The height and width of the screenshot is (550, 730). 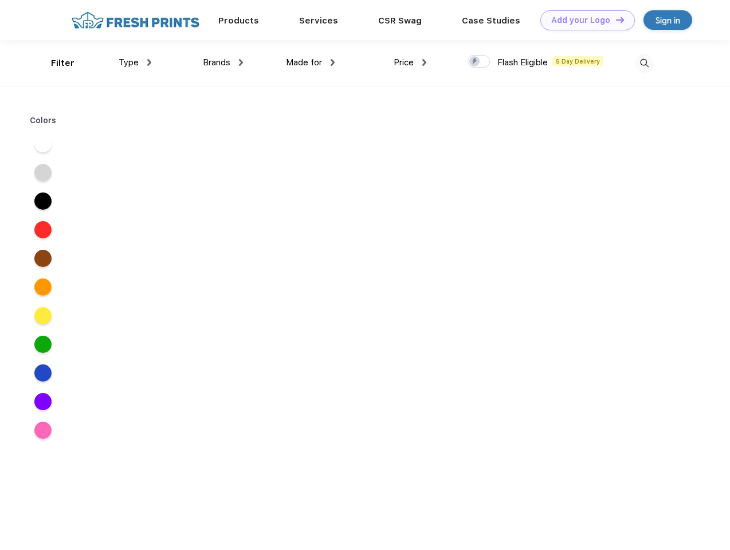 What do you see at coordinates (522, 62) in the screenshot?
I see `span: Flash Eligible` at bounding box center [522, 62].